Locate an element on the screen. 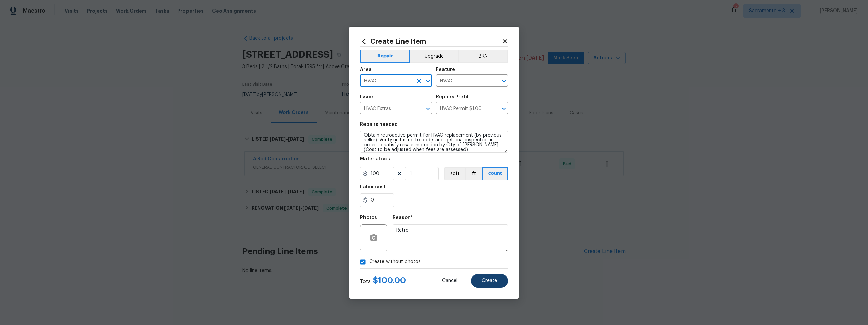  button: Cancel is located at coordinates (450, 281).